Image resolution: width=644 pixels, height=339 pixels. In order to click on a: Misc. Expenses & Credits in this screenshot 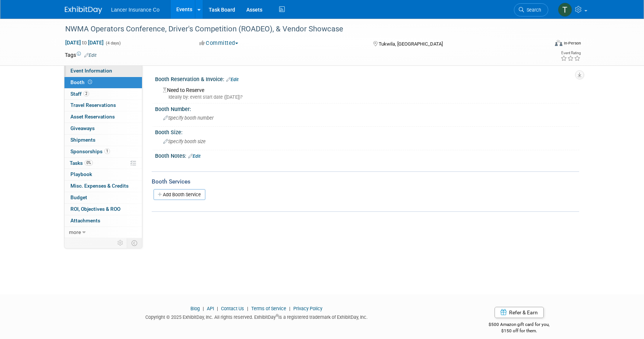, I will do `click(104, 186)`.